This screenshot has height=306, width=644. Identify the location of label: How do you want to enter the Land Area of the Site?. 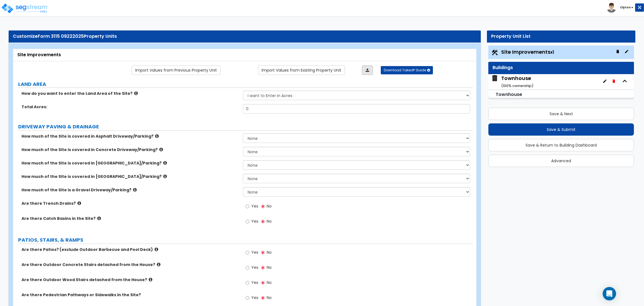
(130, 93).